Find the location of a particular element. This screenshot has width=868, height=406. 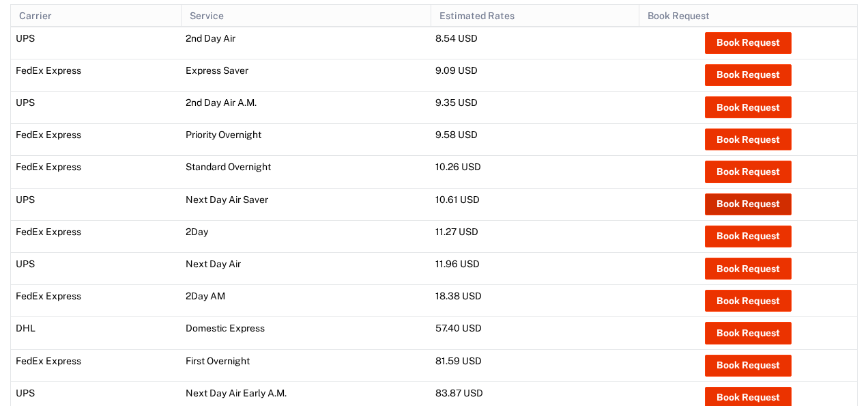

span: 8.54 USD is located at coordinates (456, 38).